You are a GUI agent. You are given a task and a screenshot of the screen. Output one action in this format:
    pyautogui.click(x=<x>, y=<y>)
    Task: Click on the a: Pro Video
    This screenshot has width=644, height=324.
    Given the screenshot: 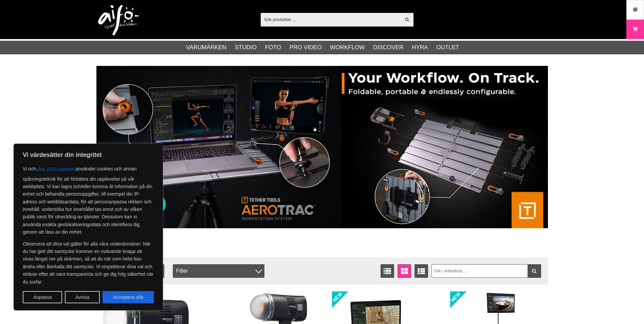 What is the action you would take?
    pyautogui.click(x=305, y=48)
    